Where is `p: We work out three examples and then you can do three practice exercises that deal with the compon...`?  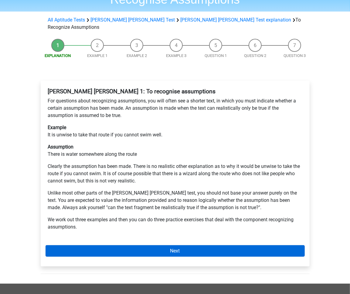
p: We work out three examples and then you can do three practice exercises that deal with the compon... is located at coordinates (175, 223).